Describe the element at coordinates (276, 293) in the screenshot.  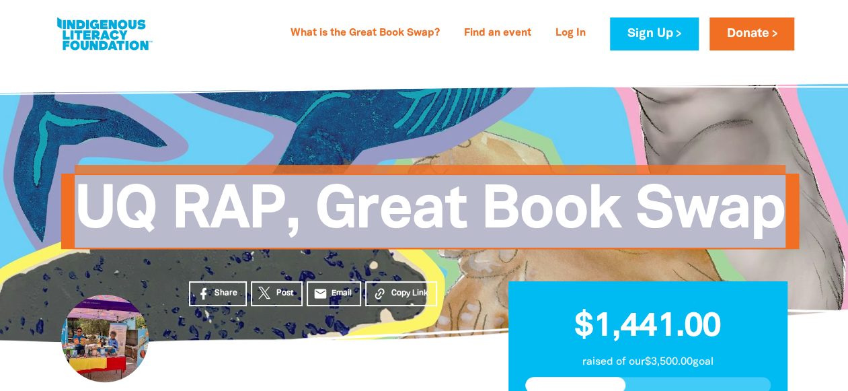
I see `a: Post` at that location.